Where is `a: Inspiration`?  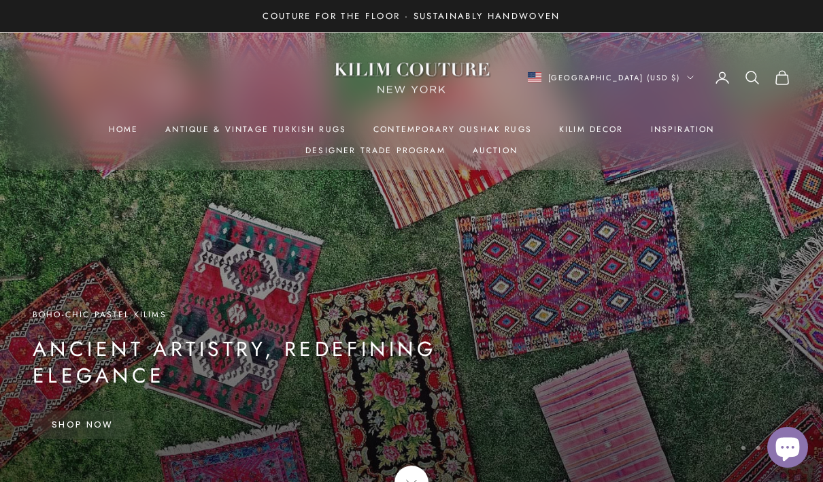
a: Inspiration is located at coordinates (683, 129).